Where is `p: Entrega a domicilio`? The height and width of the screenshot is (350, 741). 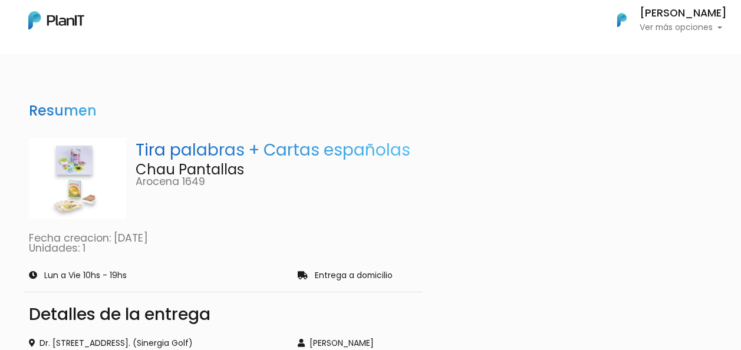 p: Entrega a domicilio is located at coordinates (354, 276).